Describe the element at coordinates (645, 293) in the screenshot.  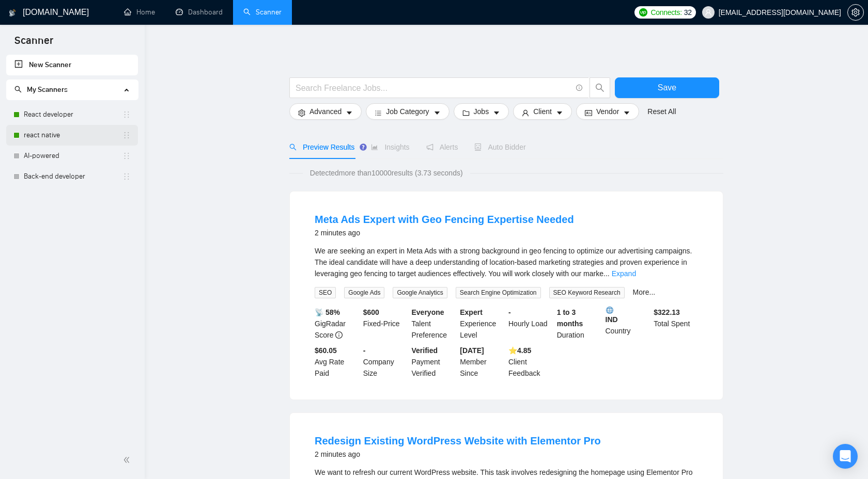
I see `a: More...` at that location.